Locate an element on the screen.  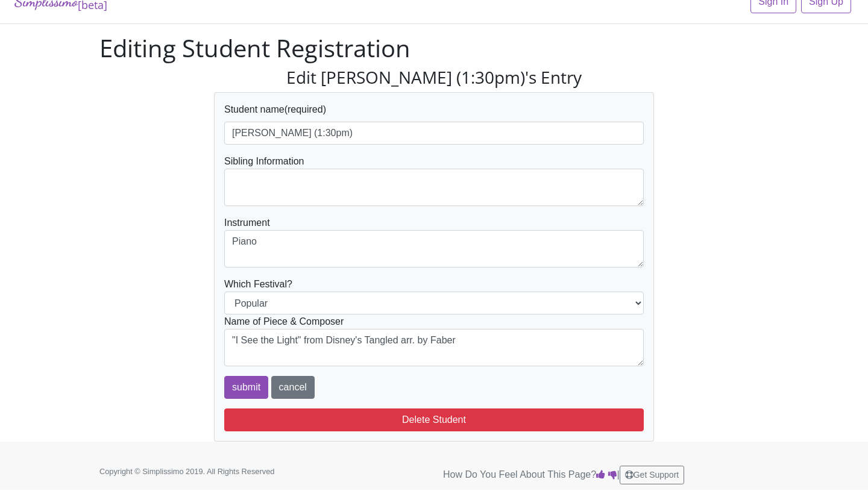
button: Get Support is located at coordinates (652, 475).